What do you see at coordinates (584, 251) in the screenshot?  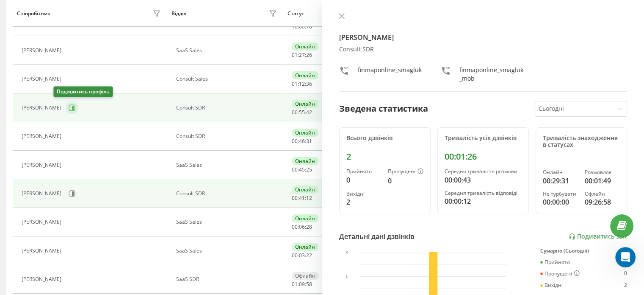 I see `div: Сумарно (Сьогодні)` at bounding box center [584, 251].